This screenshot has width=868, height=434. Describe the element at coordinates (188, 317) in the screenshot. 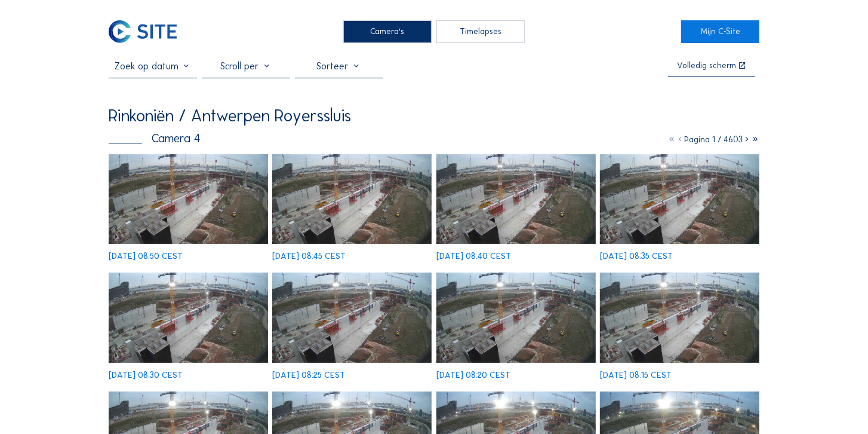

I see `img: image_53720363` at that location.